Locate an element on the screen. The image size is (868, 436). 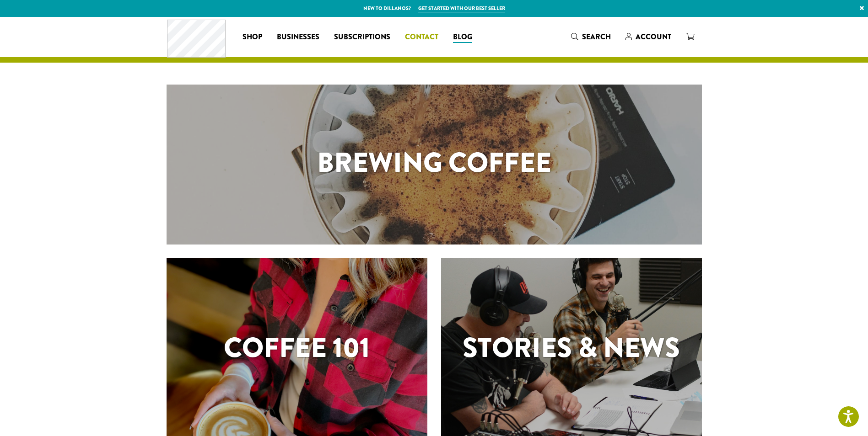
span: Search is located at coordinates (596, 36).